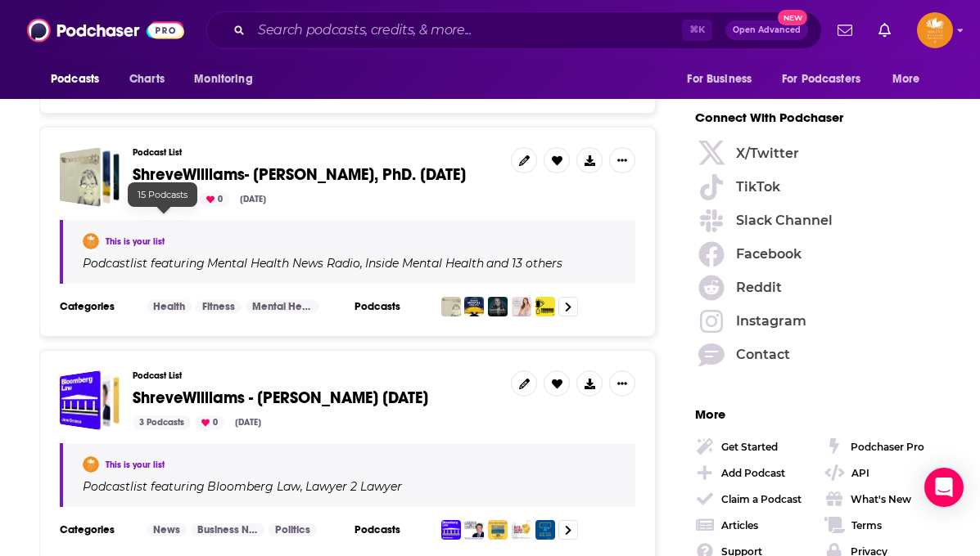  Describe the element at coordinates (354, 487) in the screenshot. I see `h4: Lawyer 2 Lawyer` at that location.